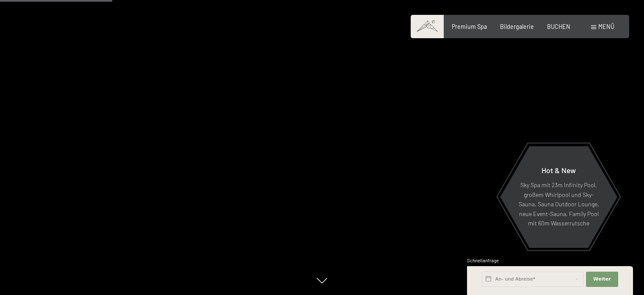 The image size is (644, 295). I want to click on span: Premium Spa, so click(470, 26).